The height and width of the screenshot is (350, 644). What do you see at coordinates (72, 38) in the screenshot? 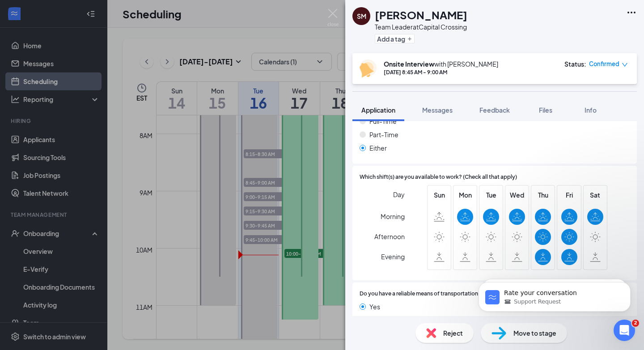
I see `span: Support Request` at bounding box center [72, 38].